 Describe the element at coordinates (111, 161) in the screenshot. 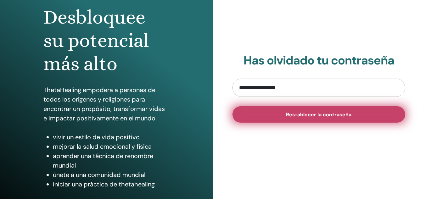

I see `li: aprender una técnica de renombre mundial` at that location.